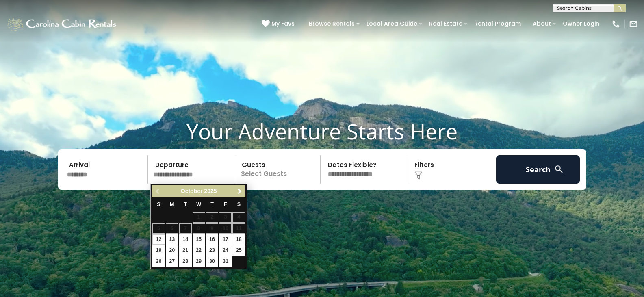  What do you see at coordinates (238, 250) in the screenshot?
I see `a: 25` at bounding box center [238, 250].